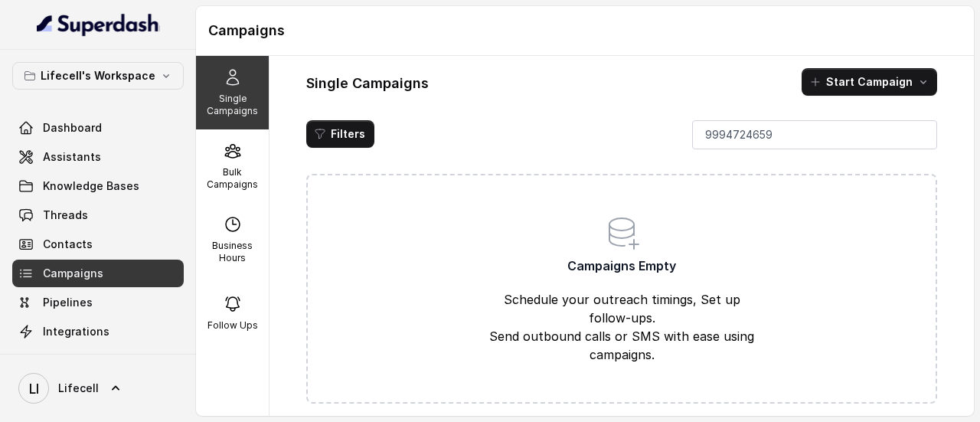  I want to click on a: Campaigns, so click(98, 273).